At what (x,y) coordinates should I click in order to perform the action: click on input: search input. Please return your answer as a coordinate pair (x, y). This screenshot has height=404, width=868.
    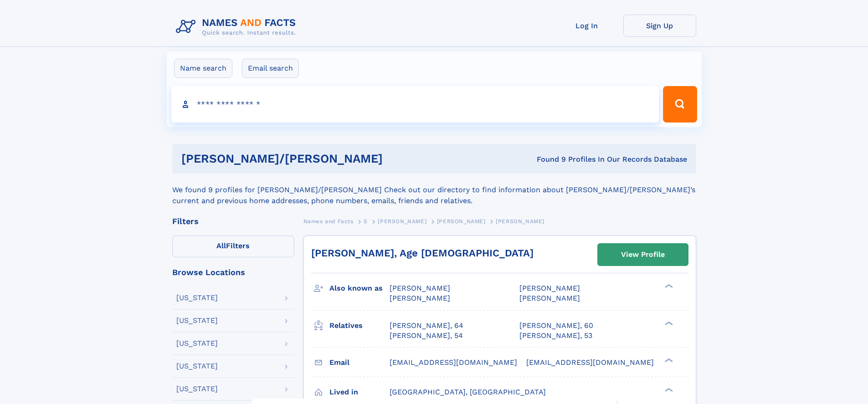
    Looking at the image, I should click on (415, 104).